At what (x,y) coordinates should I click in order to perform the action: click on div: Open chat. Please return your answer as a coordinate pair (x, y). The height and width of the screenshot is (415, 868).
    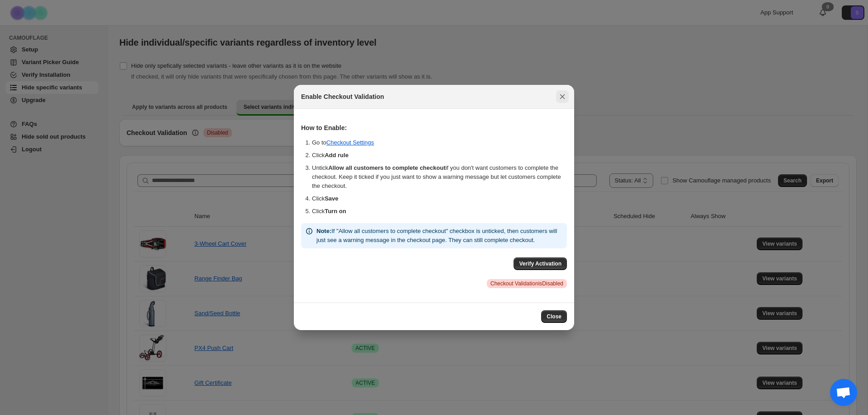
    Looking at the image, I should click on (844, 392).